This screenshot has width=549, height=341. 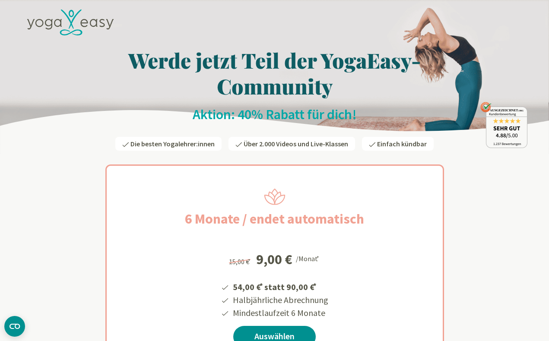 What do you see at coordinates (280, 313) in the screenshot?
I see `li: Mindestlaufzeit 6 Monate` at bounding box center [280, 313].